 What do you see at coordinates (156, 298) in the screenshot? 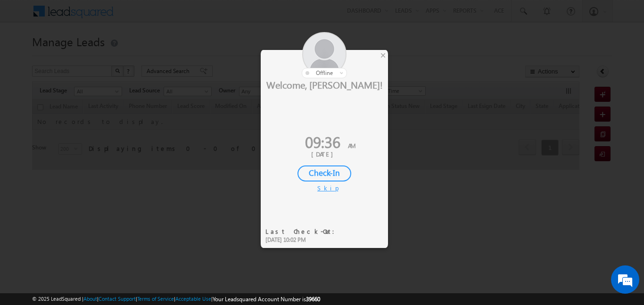
I see `a: Terms of Service` at bounding box center [156, 298].